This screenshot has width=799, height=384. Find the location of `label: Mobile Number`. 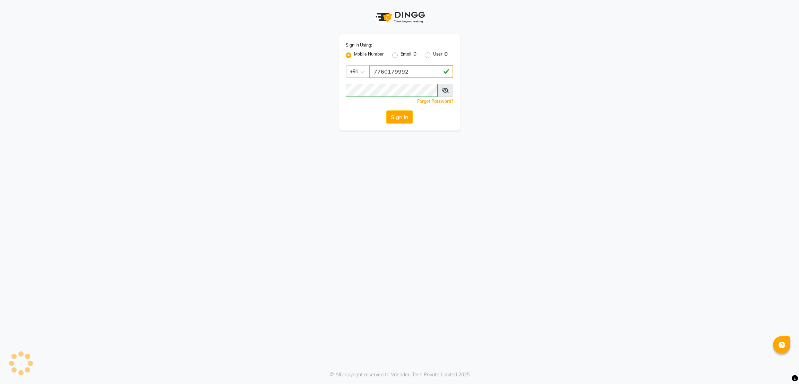

label: Mobile Number is located at coordinates (369, 55).